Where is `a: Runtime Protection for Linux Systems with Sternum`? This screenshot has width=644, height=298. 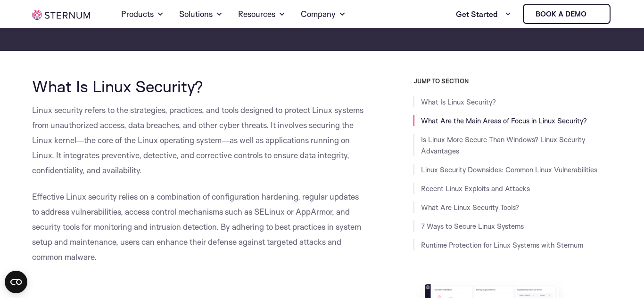
a: Runtime Protection for Linux Systems with Sternum is located at coordinates (502, 245).